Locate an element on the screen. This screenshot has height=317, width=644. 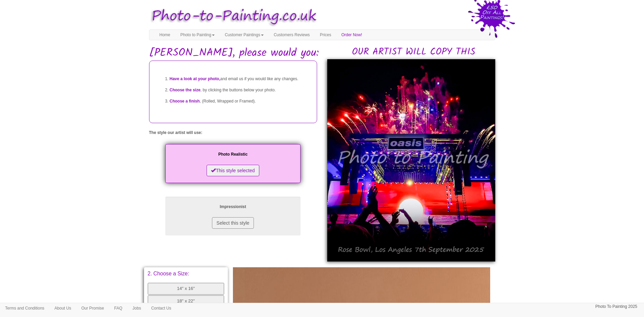
p: Photo To Painting 2025 is located at coordinates (616, 306).